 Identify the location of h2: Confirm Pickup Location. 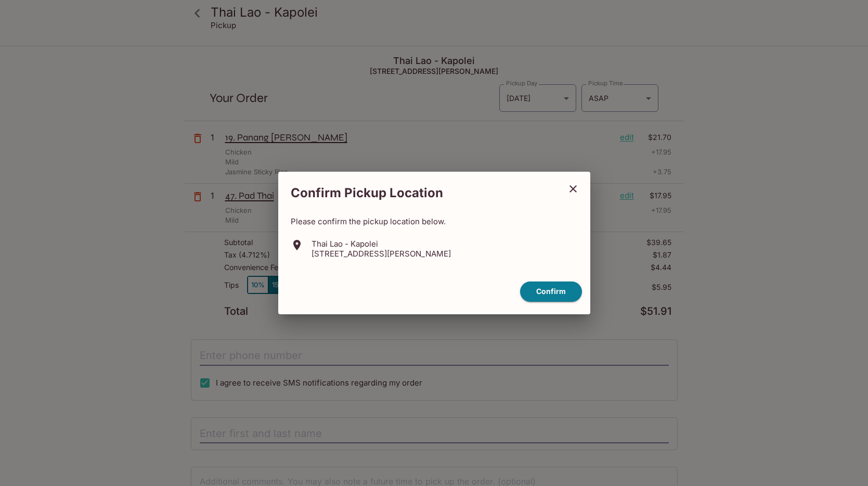
(419, 193).